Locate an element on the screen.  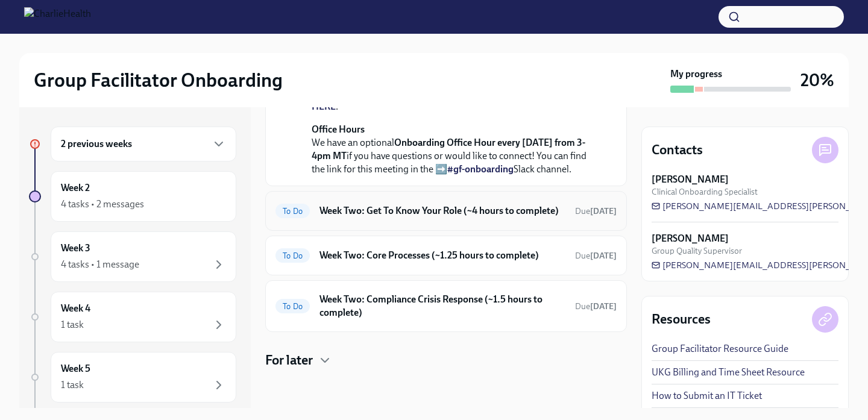
h6: Week Two: Compliance Crisis Response (~1.5 hours to complete) is located at coordinates (443, 306).